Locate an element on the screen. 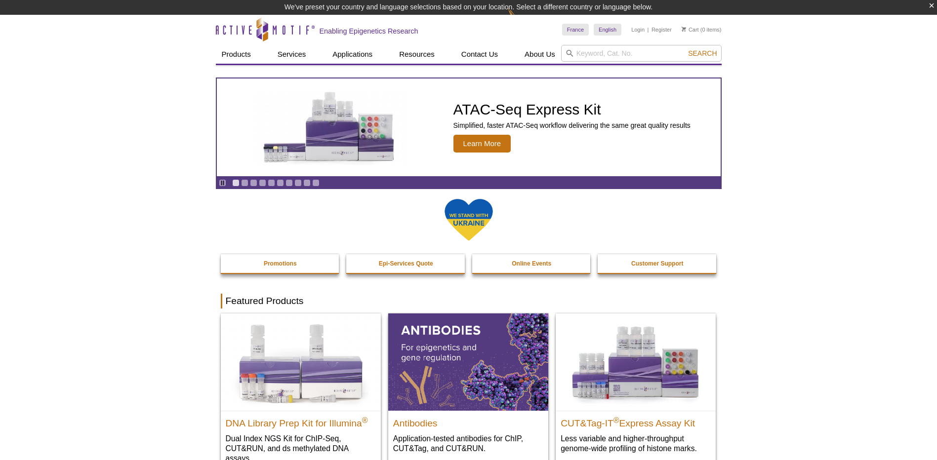  strong: Online Events is located at coordinates (531, 264).